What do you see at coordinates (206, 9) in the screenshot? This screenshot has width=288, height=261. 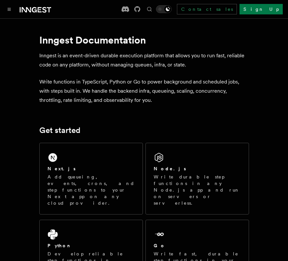 I see `a: Contact sales` at bounding box center [206, 9].